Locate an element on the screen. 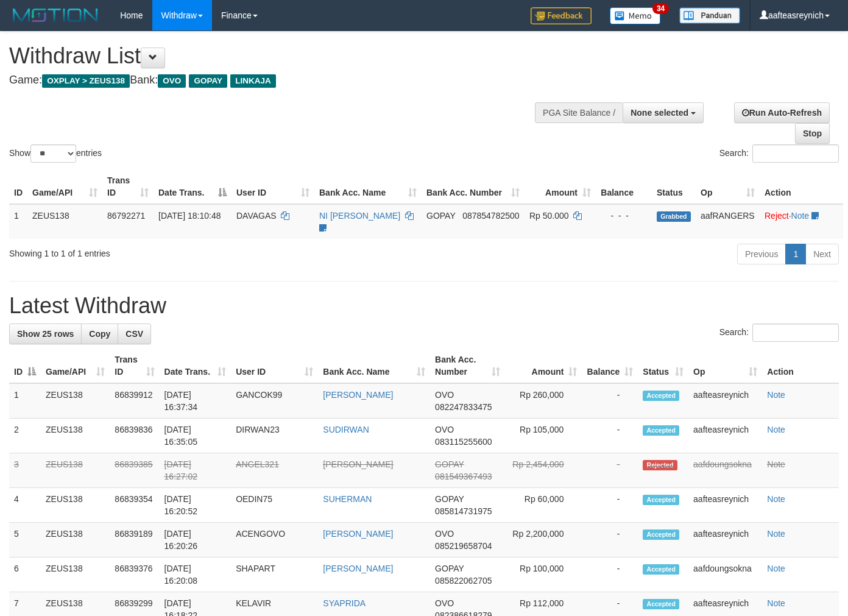 Image resolution: width=848 pixels, height=616 pixels. span: CSV is located at coordinates (134, 334).